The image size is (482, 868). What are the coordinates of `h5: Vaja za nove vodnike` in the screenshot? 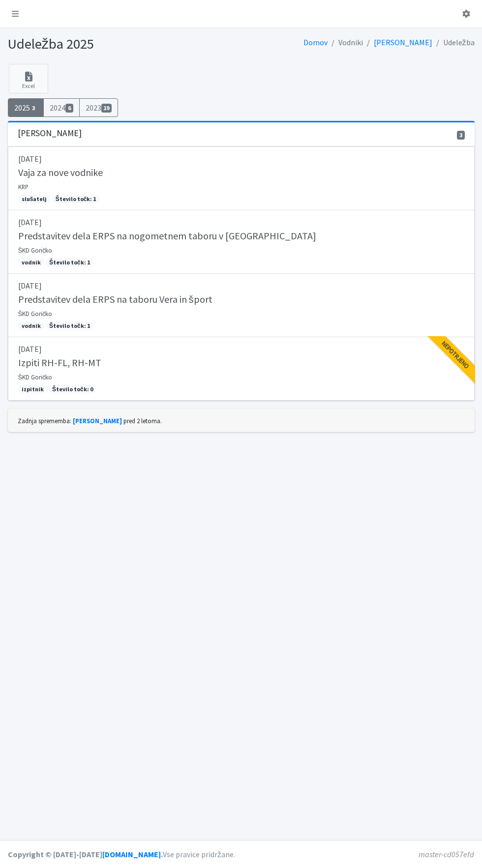 It's located at (61, 173).